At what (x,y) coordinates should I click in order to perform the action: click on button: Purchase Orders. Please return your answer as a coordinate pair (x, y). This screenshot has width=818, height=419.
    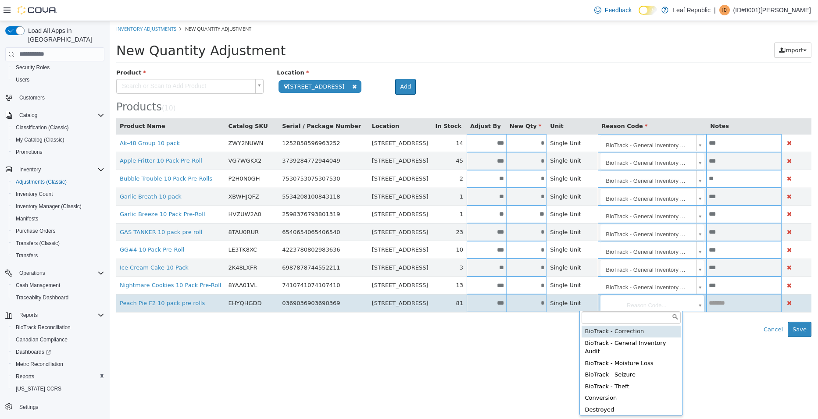
    Looking at the image, I should click on (58, 231).